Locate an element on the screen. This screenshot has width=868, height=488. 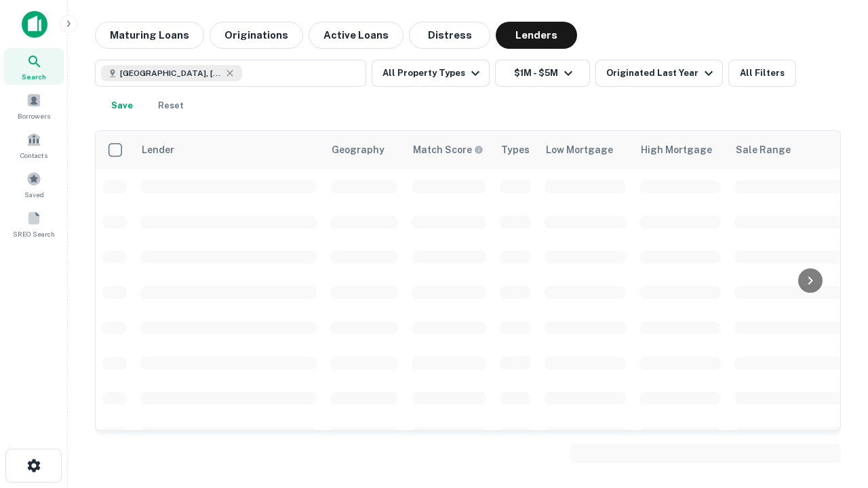
div: Sale Range is located at coordinates (763, 150).